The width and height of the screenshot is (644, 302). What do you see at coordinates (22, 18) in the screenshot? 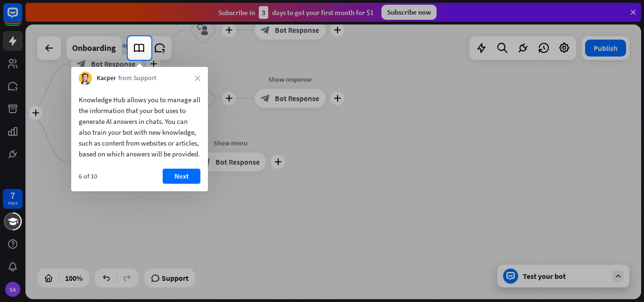
I see `button: Open LiveChat chat widget` at bounding box center [22, 18].